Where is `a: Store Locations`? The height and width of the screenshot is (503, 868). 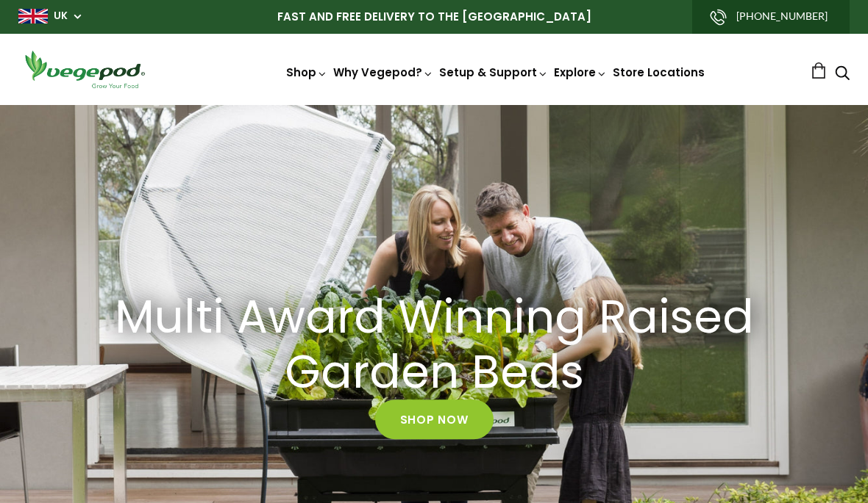 a: Store Locations is located at coordinates (658, 72).